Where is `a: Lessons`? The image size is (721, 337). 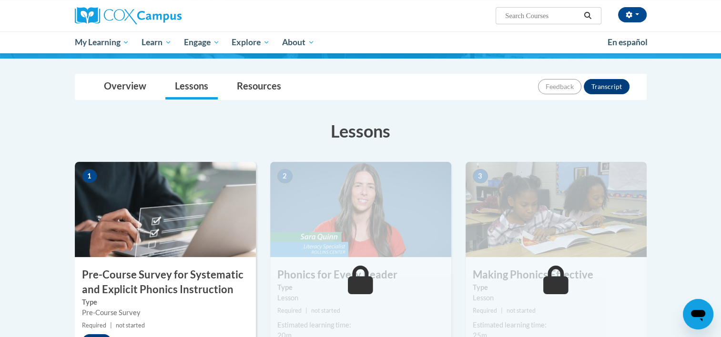
a: Lessons is located at coordinates (192, 87).